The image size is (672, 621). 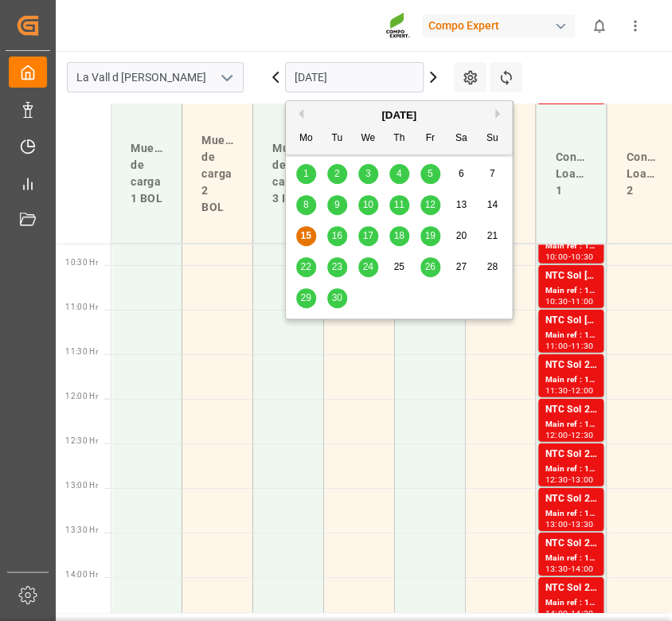 What do you see at coordinates (500, 114) in the screenshot?
I see `button: Next Month` at bounding box center [500, 114].